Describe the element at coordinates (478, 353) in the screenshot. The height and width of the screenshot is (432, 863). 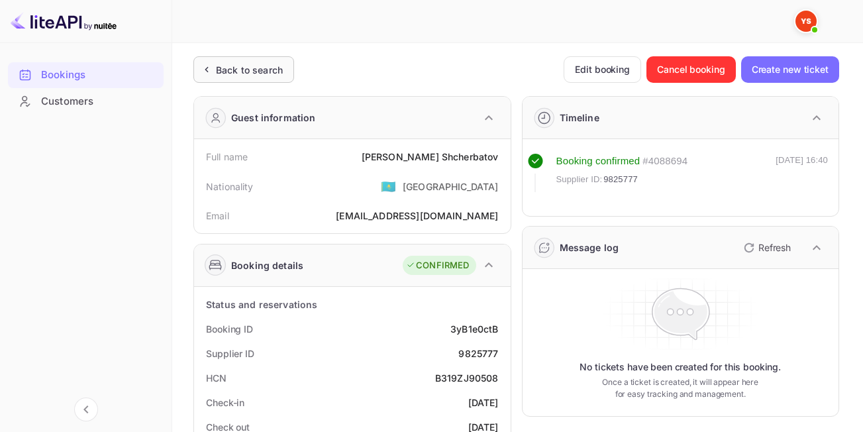
I see `div: 9825777` at that location.